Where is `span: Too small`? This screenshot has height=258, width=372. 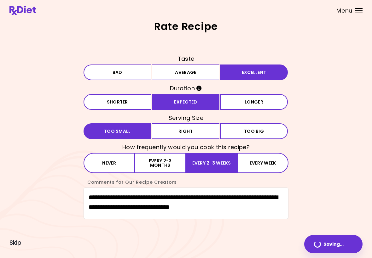 span: Too small is located at coordinates (117, 131).